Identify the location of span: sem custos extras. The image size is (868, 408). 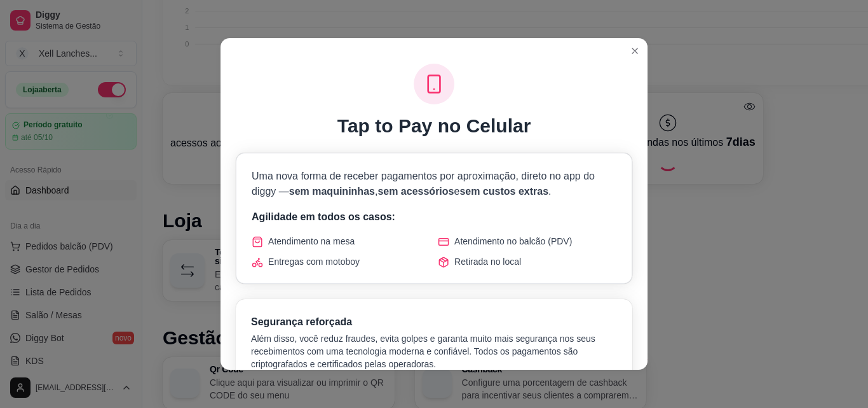
(504, 191).